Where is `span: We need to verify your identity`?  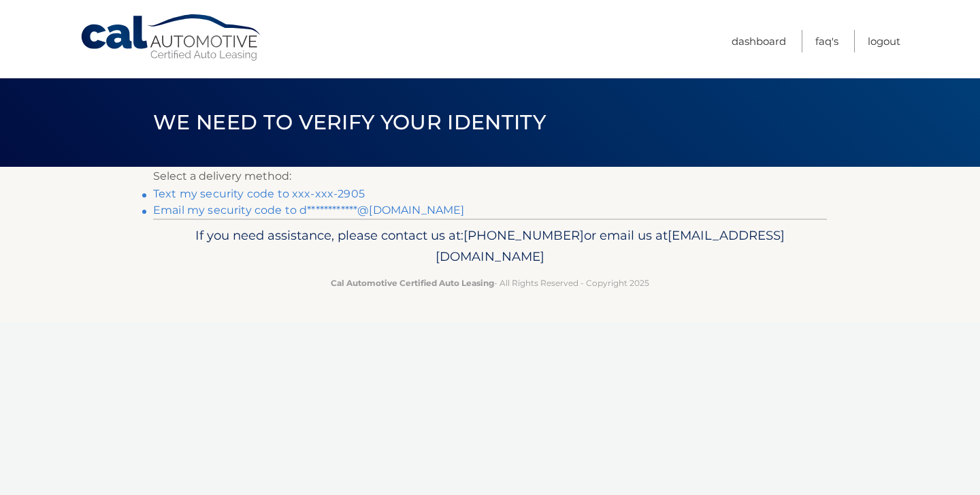
span: We need to verify your identity is located at coordinates (349, 122).